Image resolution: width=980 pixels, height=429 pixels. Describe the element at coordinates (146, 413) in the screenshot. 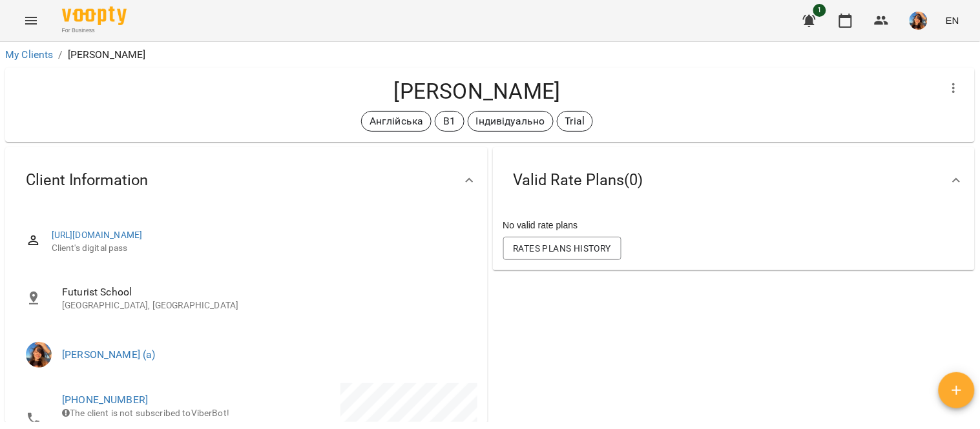

I see `span: The client is not subscribed to ViberBot!` at that location.